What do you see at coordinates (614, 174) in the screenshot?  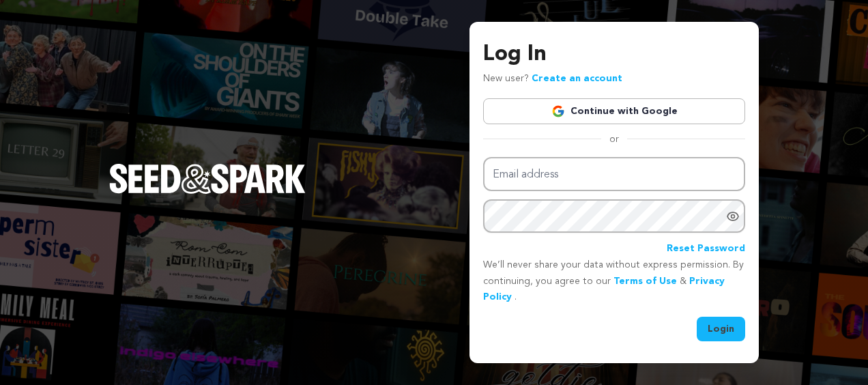 I see `input: Email address` at bounding box center [614, 174].